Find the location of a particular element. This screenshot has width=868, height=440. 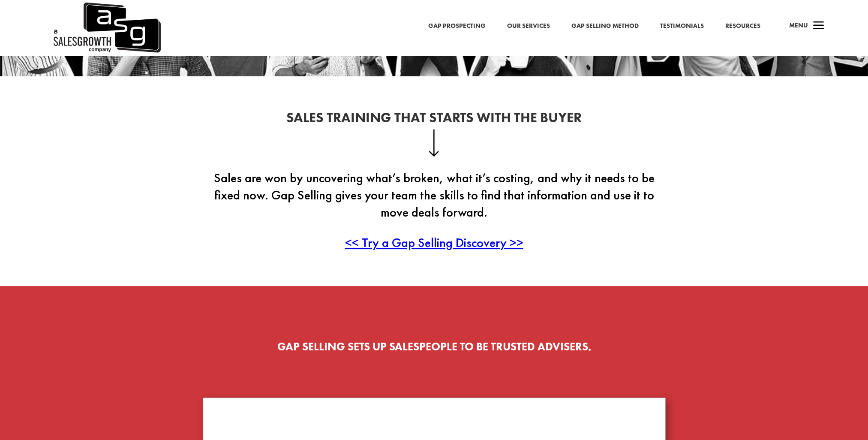

p: Sales are won by uncovering what’s broken, what it’s costing, and why it needs to be fixed now. G... is located at coordinates (434, 201).